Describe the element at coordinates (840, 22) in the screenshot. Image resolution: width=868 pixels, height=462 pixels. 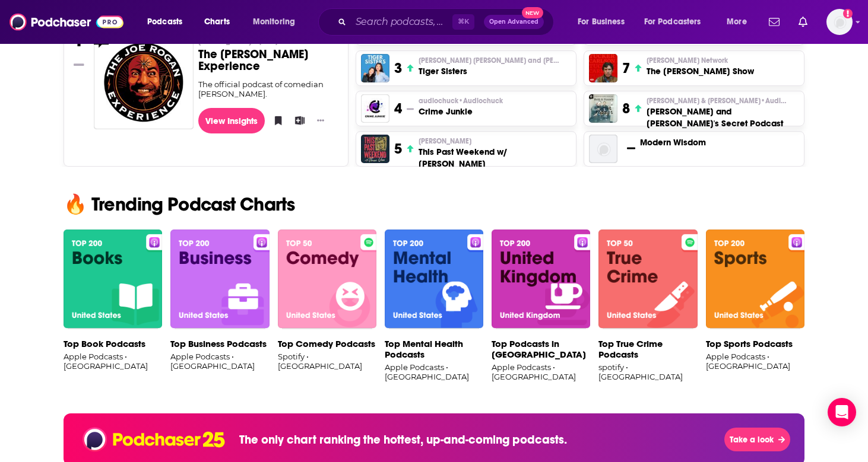
I see `span: Logged in as awallresonate` at that location.